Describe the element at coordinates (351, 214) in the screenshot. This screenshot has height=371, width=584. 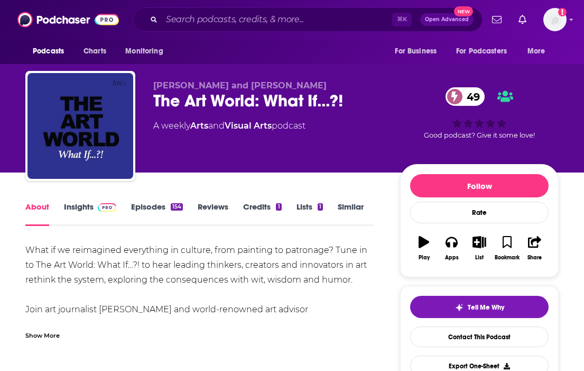
I see `a: Similar` at that location.